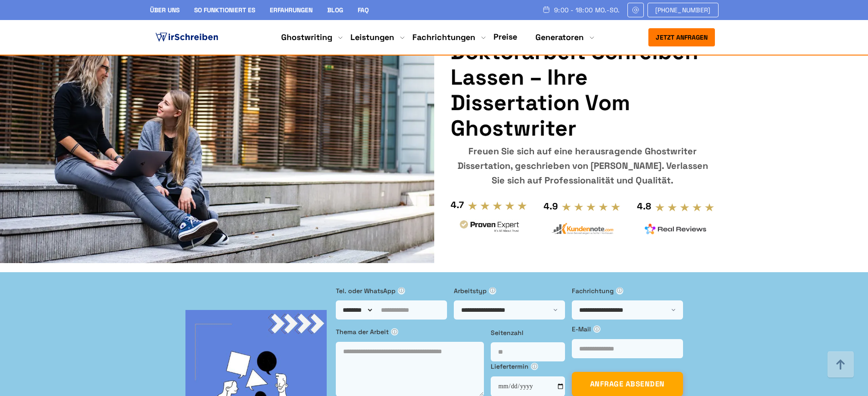 This screenshot has height=396, width=868. What do you see at coordinates (291, 10) in the screenshot?
I see `a: Erfahrungen` at bounding box center [291, 10].